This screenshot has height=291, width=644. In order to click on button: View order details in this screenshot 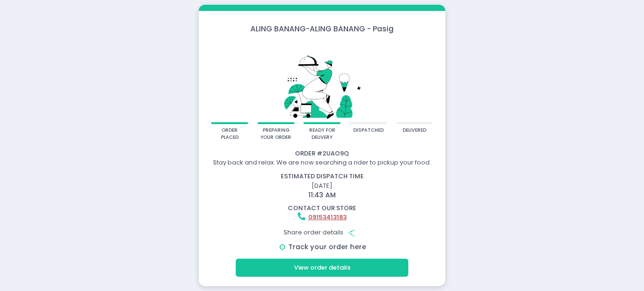, I will do `click(322, 267)`.